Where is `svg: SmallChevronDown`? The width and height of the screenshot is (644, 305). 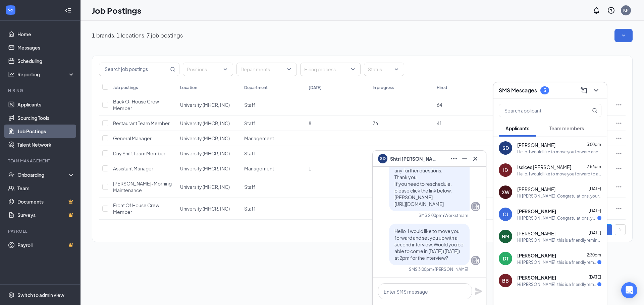 svg: SmallChevronDown is located at coordinates (624, 36).